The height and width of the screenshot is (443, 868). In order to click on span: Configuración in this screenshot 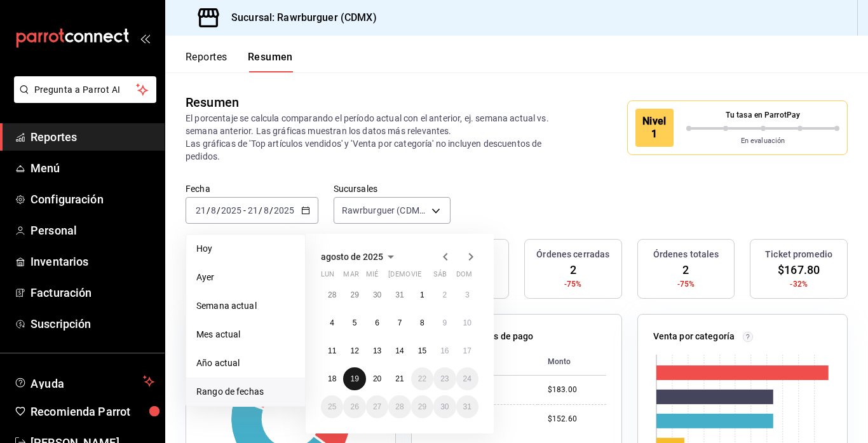, I will do `click(92, 199)`.